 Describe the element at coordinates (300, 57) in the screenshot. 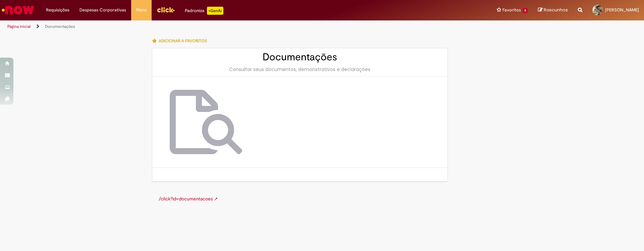

I see `h2: Documentações` at that location.